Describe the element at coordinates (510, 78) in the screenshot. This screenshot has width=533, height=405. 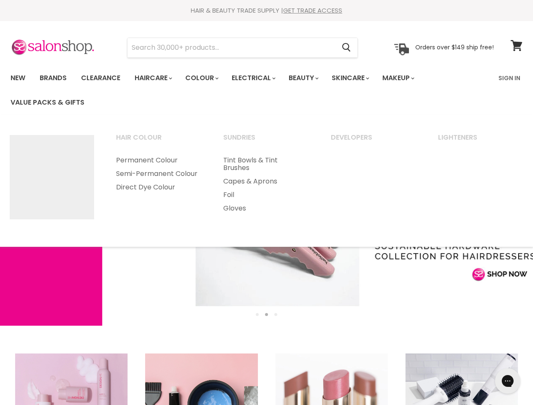
I see `a: Sign In` at that location.